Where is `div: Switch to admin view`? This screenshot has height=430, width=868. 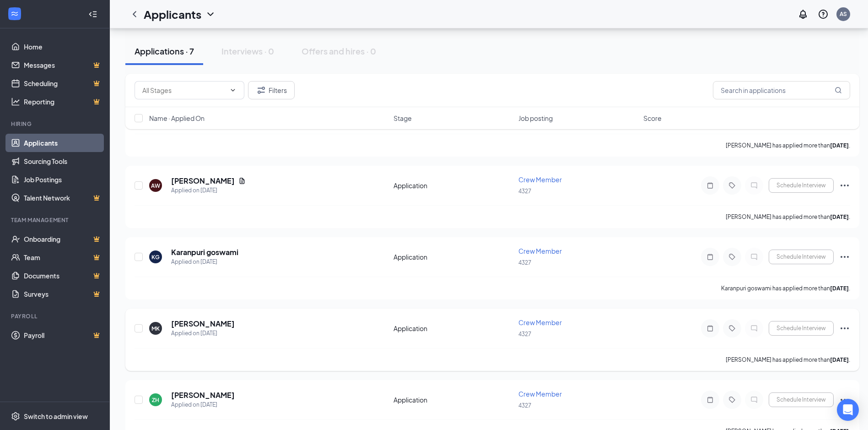 div: Switch to admin view is located at coordinates (56, 417).